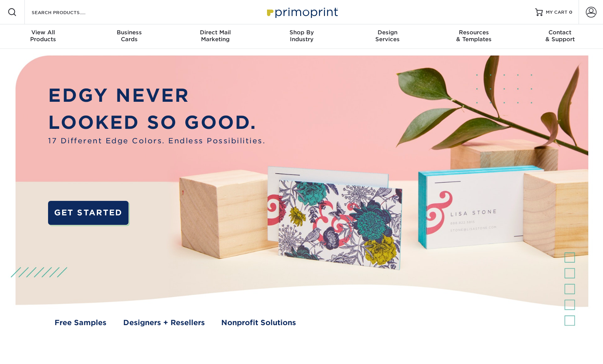 This screenshot has width=603, height=364. Describe the element at coordinates (130, 37) in the screenshot. I see `a: BusinessCards` at that location.